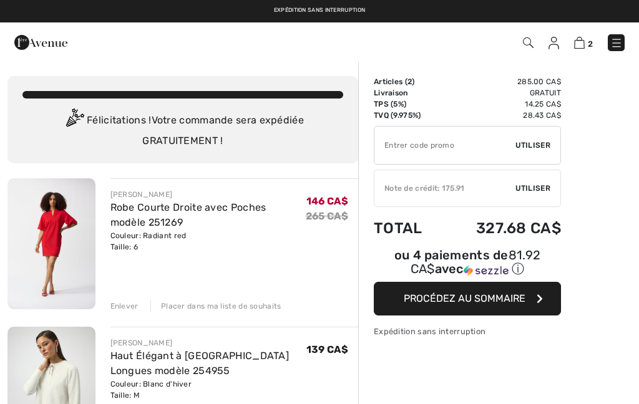 Image resolution: width=639 pixels, height=404 pixels. I want to click on span: 81.92 CA$, so click(475, 262).